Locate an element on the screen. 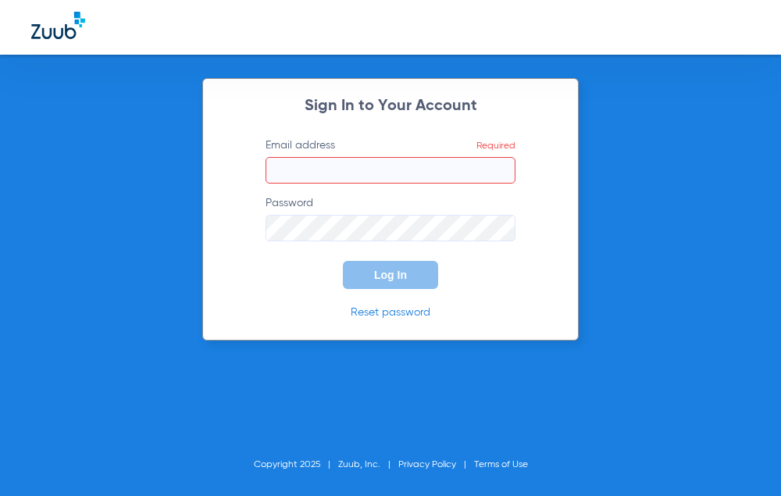 The image size is (781, 496). a: Privacy Policy is located at coordinates (427, 464).